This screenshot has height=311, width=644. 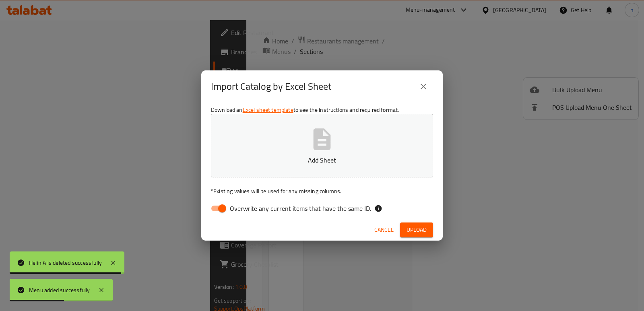 What do you see at coordinates (322, 145) in the screenshot?
I see `button: Add Sheet` at bounding box center [322, 145].